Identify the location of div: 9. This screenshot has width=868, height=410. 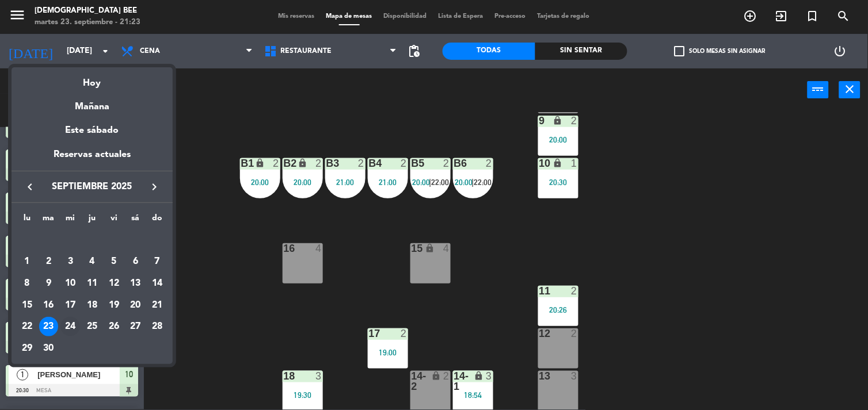
(49, 284).